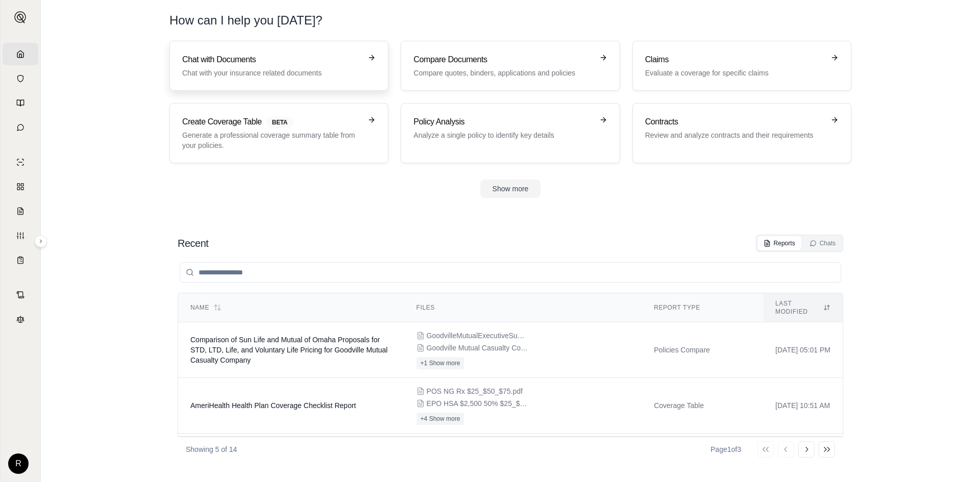 The image size is (980, 482). I want to click on p: Showing 5 of 14, so click(212, 450).